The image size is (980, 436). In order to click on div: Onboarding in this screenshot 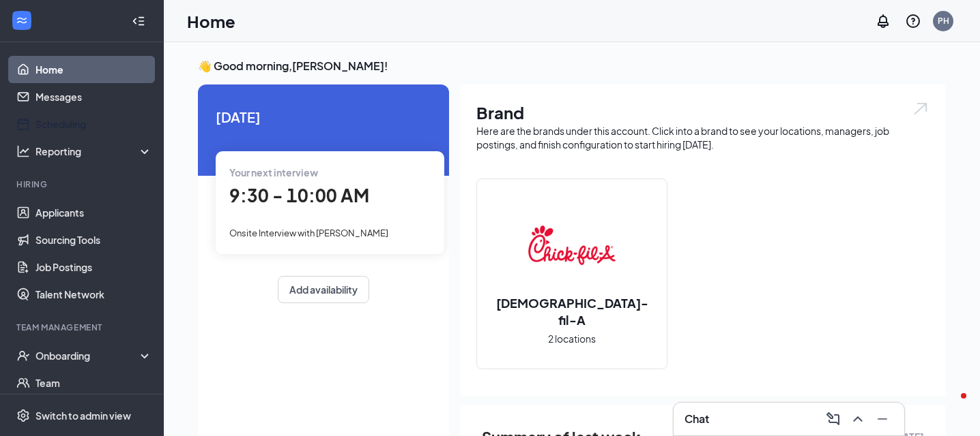, I will do `click(88, 356)`.